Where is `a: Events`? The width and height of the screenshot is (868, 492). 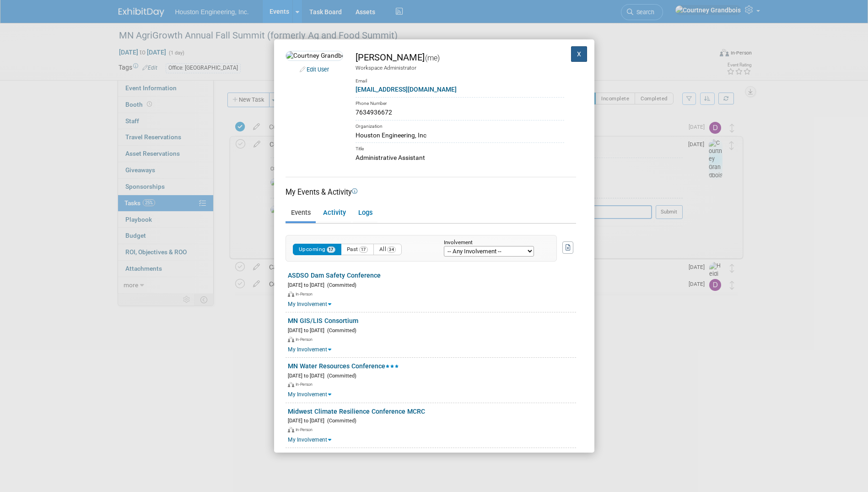
a: Events is located at coordinates (300, 213).